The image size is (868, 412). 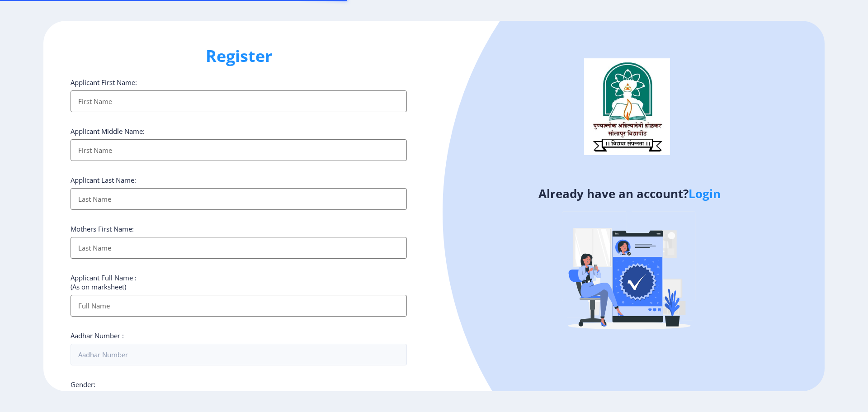 What do you see at coordinates (629, 273) in the screenshot?
I see `img: Verified-rafiki.svg` at bounding box center [629, 273].